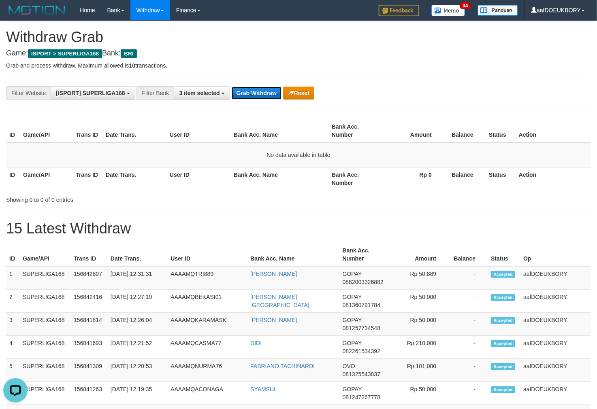  I want to click on td: AAAAMQTRI889, so click(207, 278).